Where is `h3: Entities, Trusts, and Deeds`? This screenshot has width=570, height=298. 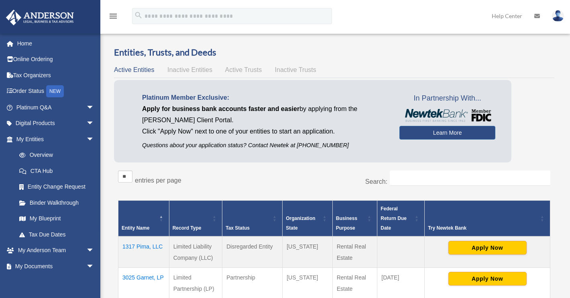 h3: Entities, Trusts, and Deeds is located at coordinates (334, 52).